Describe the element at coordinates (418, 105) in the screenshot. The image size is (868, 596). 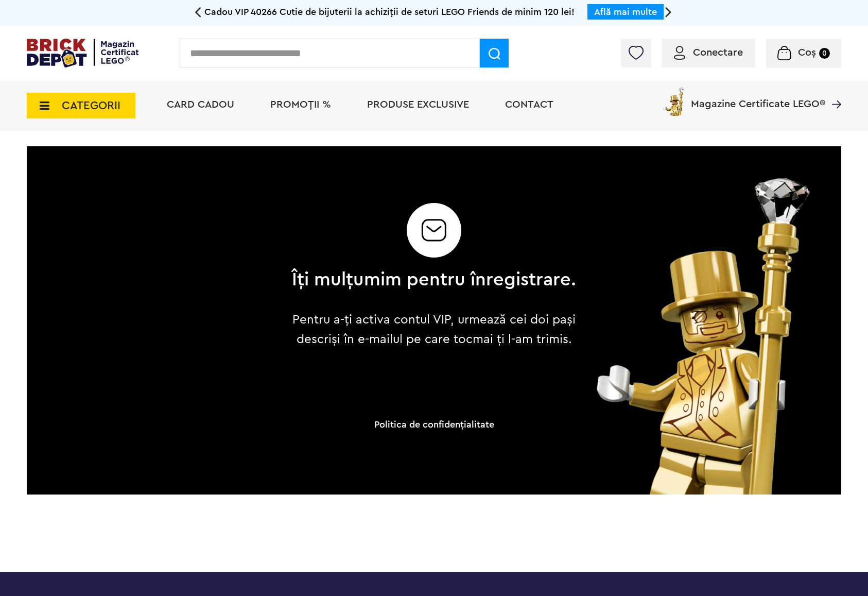
I see `span: Produse exclusive` at that location.